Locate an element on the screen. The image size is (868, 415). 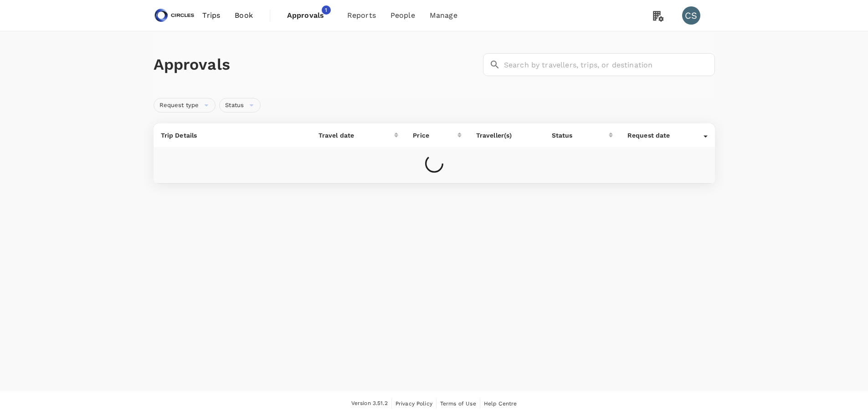
p: Traveller(s) is located at coordinates (506, 135).